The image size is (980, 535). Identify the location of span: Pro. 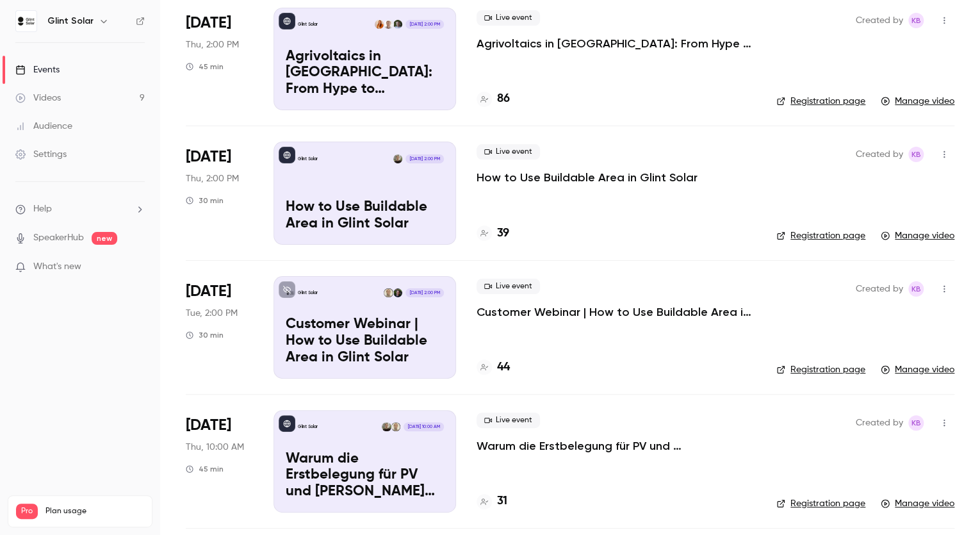
(27, 511).